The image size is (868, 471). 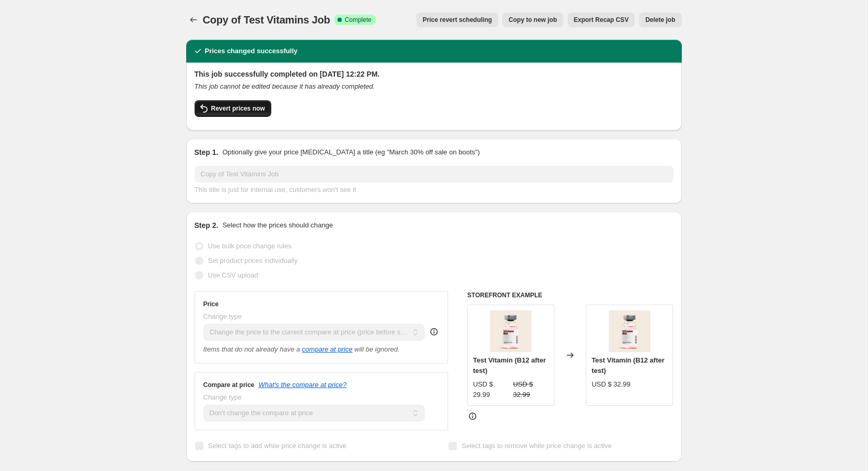 What do you see at coordinates (238, 108) in the screenshot?
I see `span: Revert prices now` at bounding box center [238, 108].